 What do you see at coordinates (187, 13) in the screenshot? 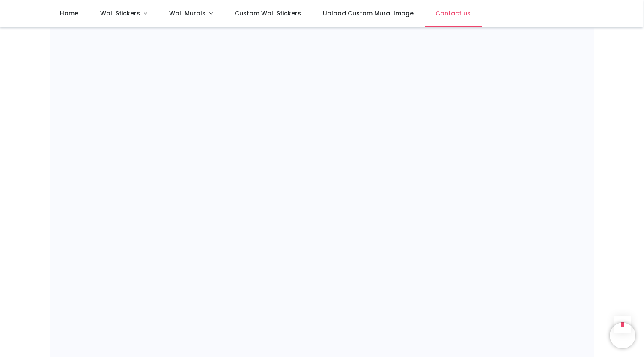
I see `span: Wall Murals` at bounding box center [187, 13].